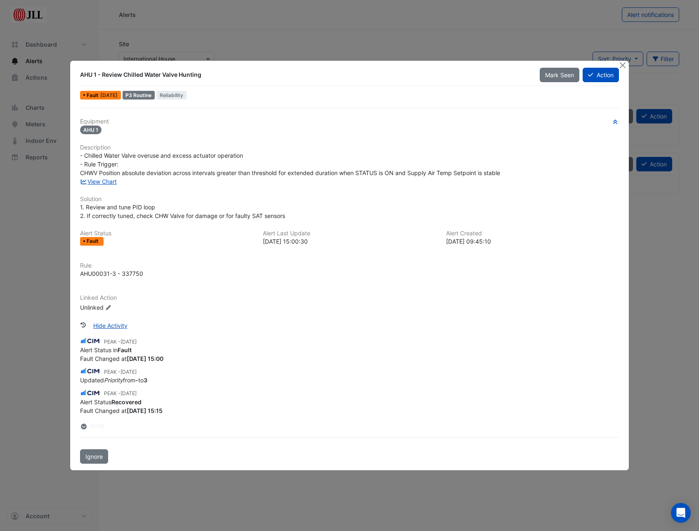 This screenshot has height=531, width=699. I want to click on h6: Alert Status, so click(166, 233).